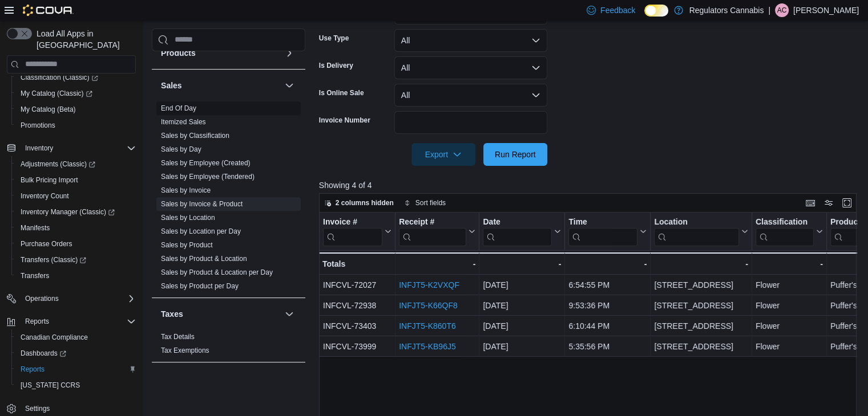 The image size is (868, 416). What do you see at coordinates (515, 155) in the screenshot?
I see `span: Run Report` at bounding box center [515, 155].